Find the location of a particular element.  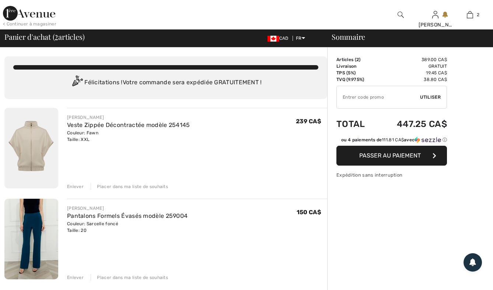

span: 239 CA$ is located at coordinates (308, 121).